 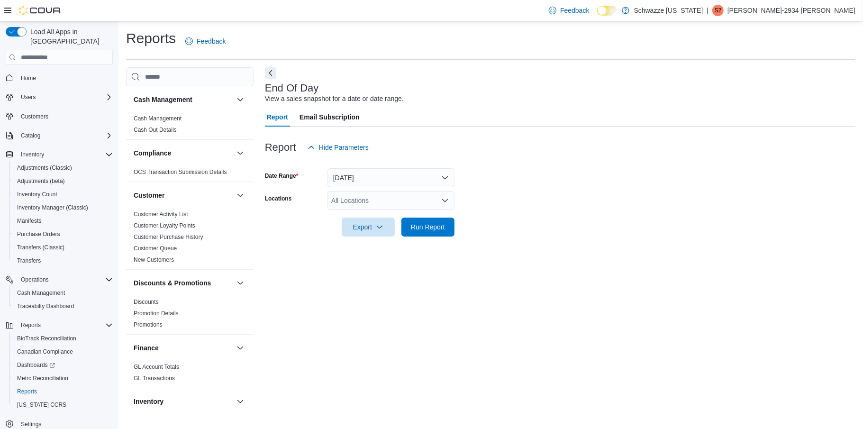 What do you see at coordinates (27, 392) in the screenshot?
I see `a: Reports` at bounding box center [27, 392].